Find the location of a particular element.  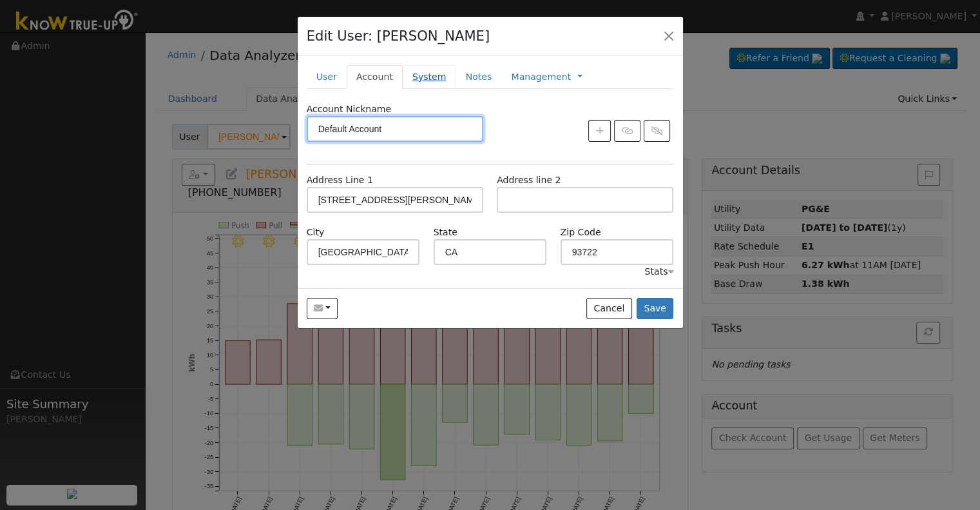

label: City is located at coordinates (315, 232).